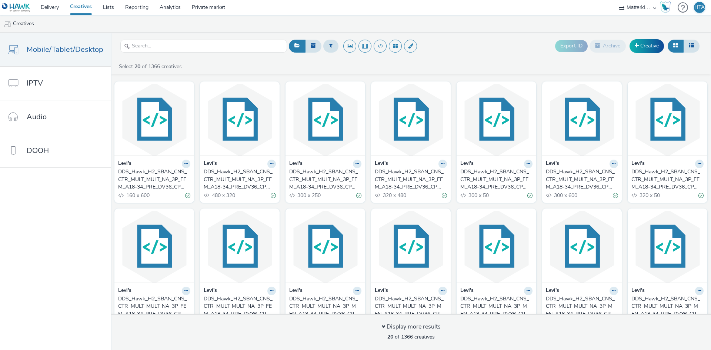 Image resolution: width=711 pixels, height=350 pixels. Describe the element at coordinates (580, 179) in the screenshot. I see `div: DDS_Hawk_H2_SBAN_CNS_CTR_MULT_MULT_NA_3P_FEM_A18-34_PRE_DV36_CPM_SSD_300x600_NA_DPST_300x60_[DEMO...` at that location.